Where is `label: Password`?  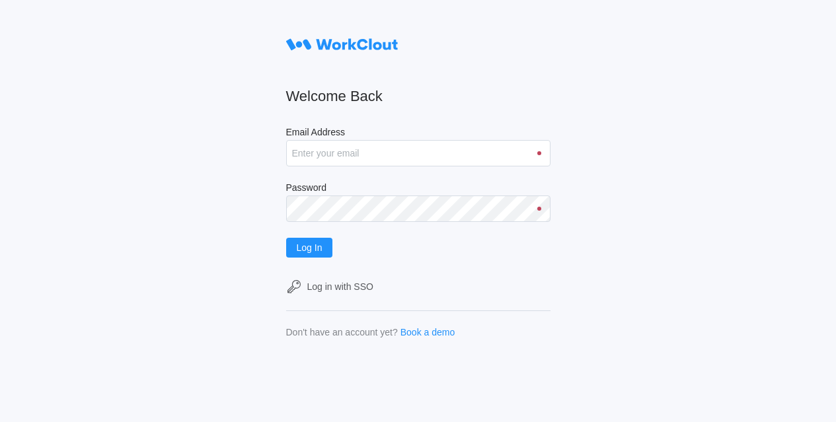
label: Password is located at coordinates (418, 189).